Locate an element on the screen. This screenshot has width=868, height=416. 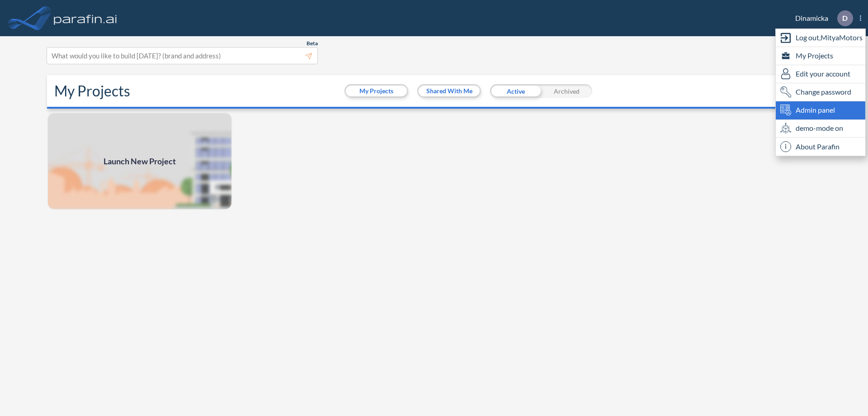
div: Change password is located at coordinates (821, 92).